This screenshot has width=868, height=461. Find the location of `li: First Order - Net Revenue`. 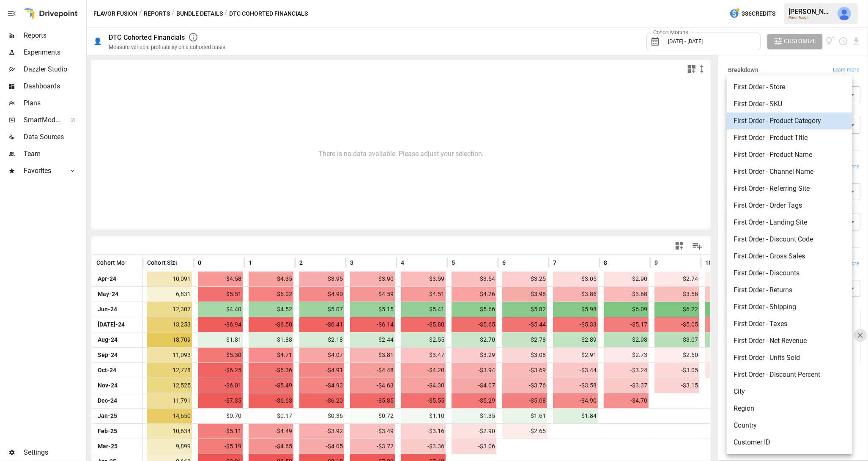

li: First Order - Net Revenue is located at coordinates (790, 341).